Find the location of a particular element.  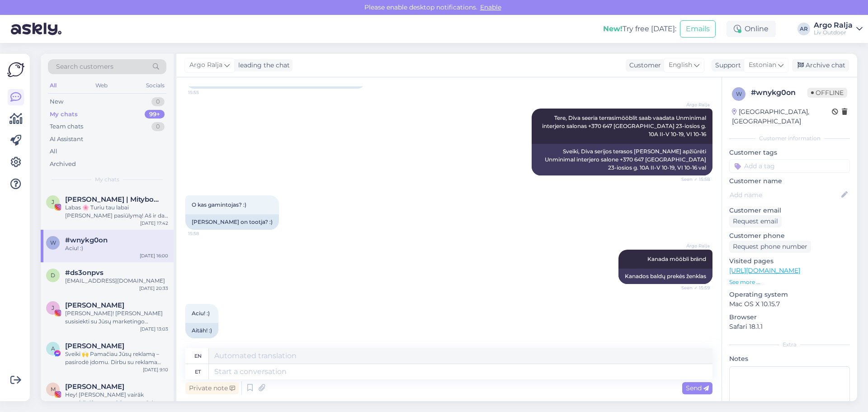

div: Liv Outdoor is located at coordinates (833, 32).